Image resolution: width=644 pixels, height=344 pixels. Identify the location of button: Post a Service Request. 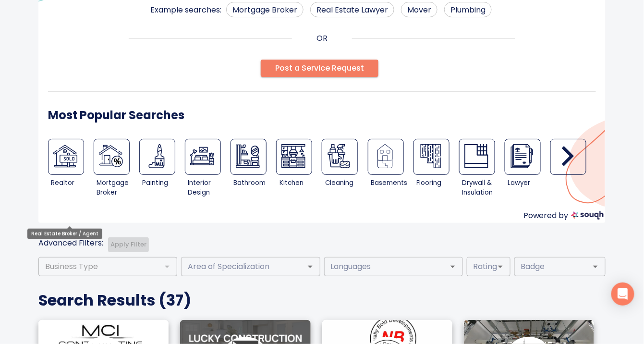
(319, 68).